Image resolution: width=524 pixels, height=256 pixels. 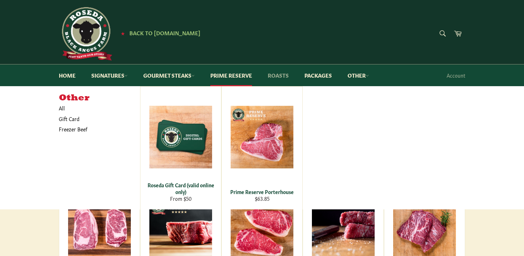 I want to click on img: Roseda Beef, so click(x=86, y=34).